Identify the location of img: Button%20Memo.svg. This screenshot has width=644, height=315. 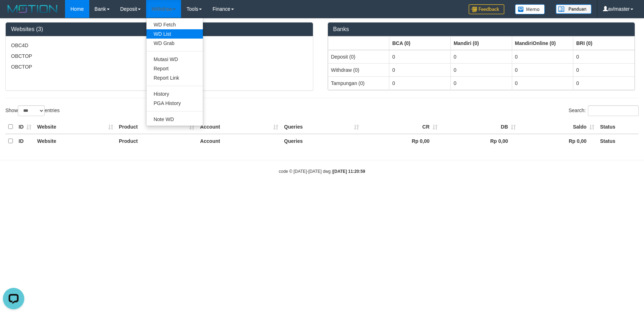
(530, 10).